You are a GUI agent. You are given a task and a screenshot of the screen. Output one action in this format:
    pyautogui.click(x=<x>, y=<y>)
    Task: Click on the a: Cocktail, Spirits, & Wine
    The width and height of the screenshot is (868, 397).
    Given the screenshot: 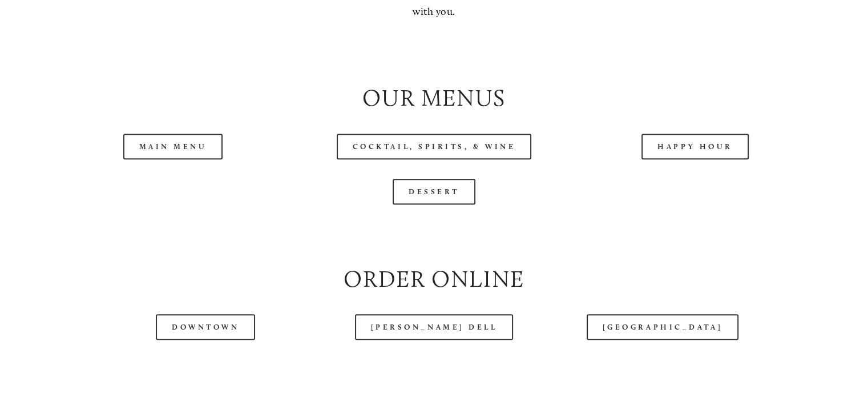 What is the action you would take?
    pyautogui.click(x=435, y=146)
    